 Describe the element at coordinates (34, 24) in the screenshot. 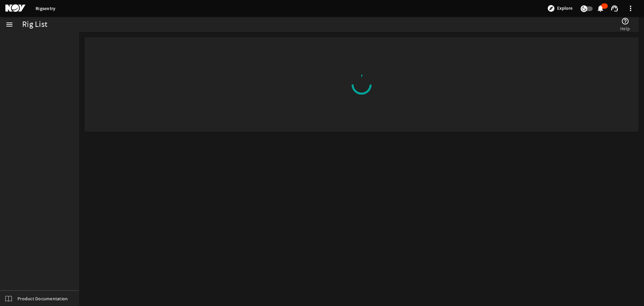

I see `div: Rig List` at that location.